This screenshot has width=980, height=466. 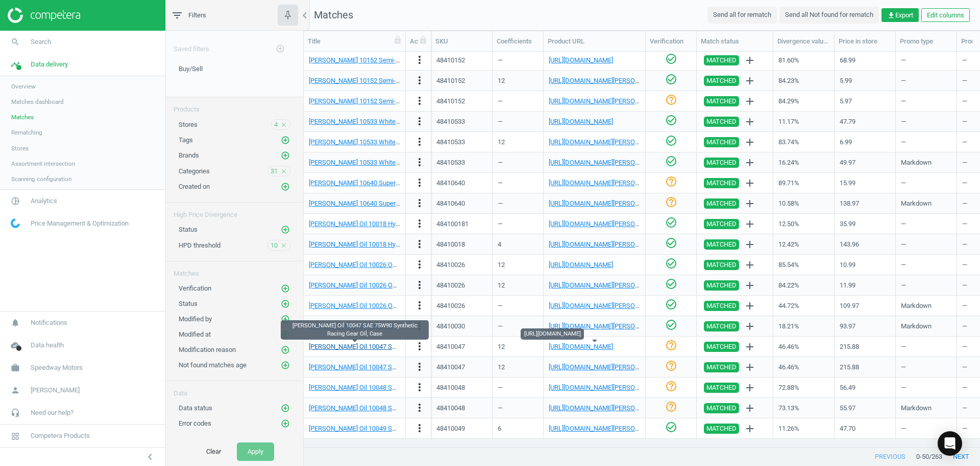 What do you see at coordinates (195, 319) in the screenshot?
I see `span: Modified by` at bounding box center [195, 319].